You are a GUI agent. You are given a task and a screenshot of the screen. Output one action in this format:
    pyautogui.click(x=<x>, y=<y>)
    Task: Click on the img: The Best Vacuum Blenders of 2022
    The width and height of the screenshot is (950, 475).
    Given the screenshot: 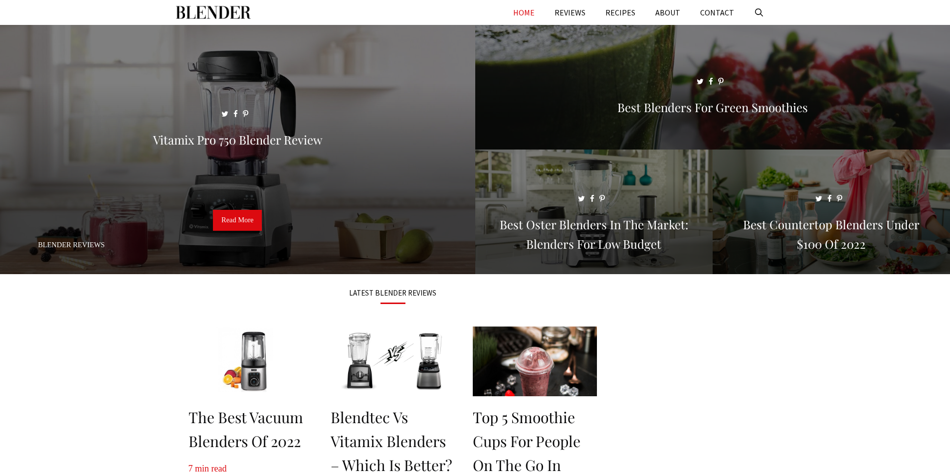 What is the action you would take?
    pyautogui.click(x=250, y=361)
    